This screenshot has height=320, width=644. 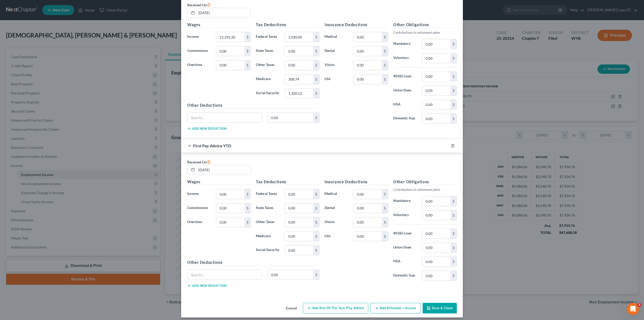 I want to click on label: Mandatory, so click(x=405, y=44).